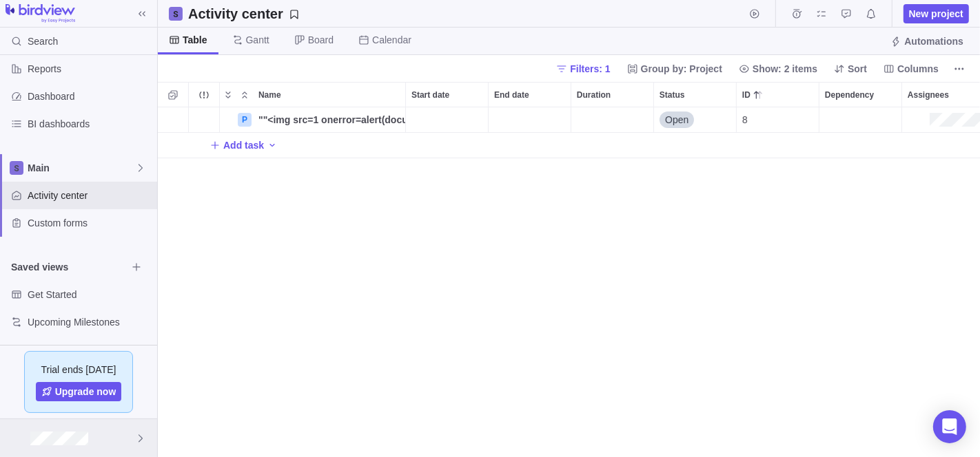 The height and width of the screenshot is (457, 980). Describe the element at coordinates (81, 168) in the screenshot. I see `span: Main` at that location.